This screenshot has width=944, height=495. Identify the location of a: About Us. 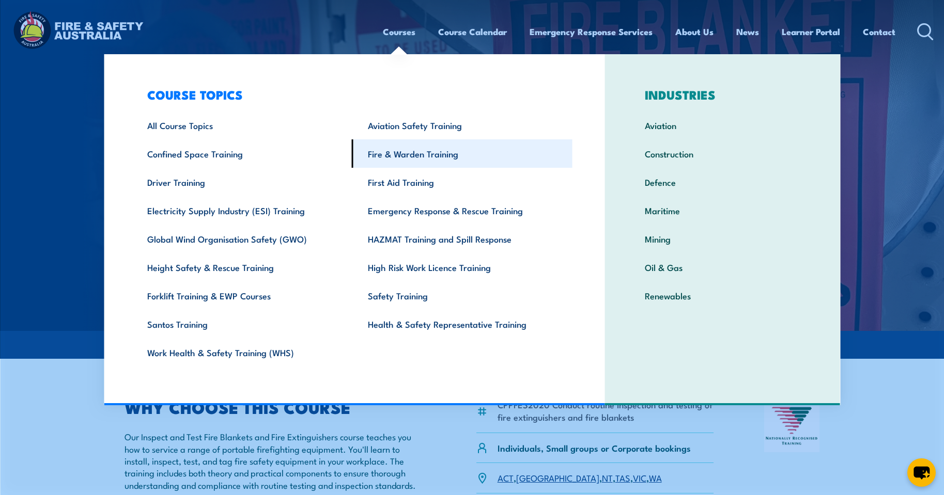
(694, 32).